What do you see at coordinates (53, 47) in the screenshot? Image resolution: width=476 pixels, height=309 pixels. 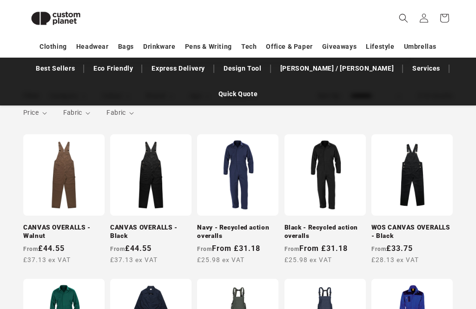 I see `a: Clothing` at bounding box center [53, 47].